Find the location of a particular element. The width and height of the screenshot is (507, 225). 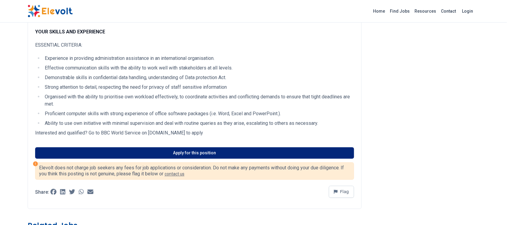

li: Proficient computer skills with strong experience of office software packages (i.e. Word, Excel a... is located at coordinates (198, 114).